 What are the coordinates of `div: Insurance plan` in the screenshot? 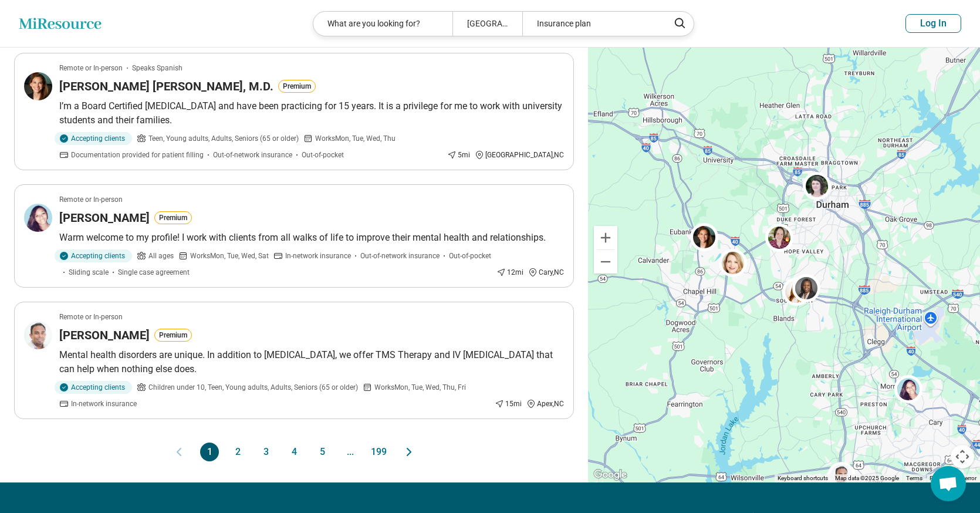 It's located at (591, 24).